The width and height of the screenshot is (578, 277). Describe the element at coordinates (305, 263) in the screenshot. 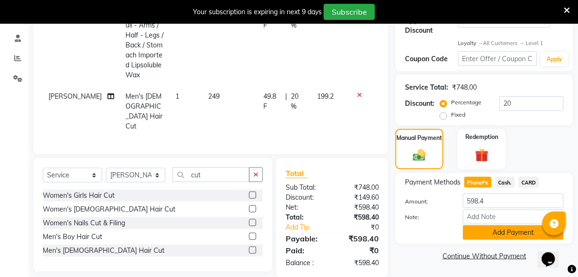

I see `div: Balance :` at that location.